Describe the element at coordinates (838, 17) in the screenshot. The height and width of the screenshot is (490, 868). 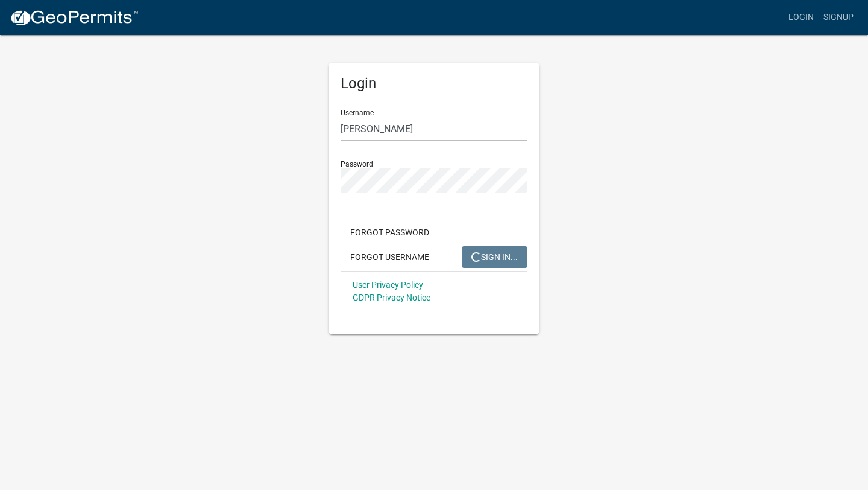
I see `a: Signup` at that location.